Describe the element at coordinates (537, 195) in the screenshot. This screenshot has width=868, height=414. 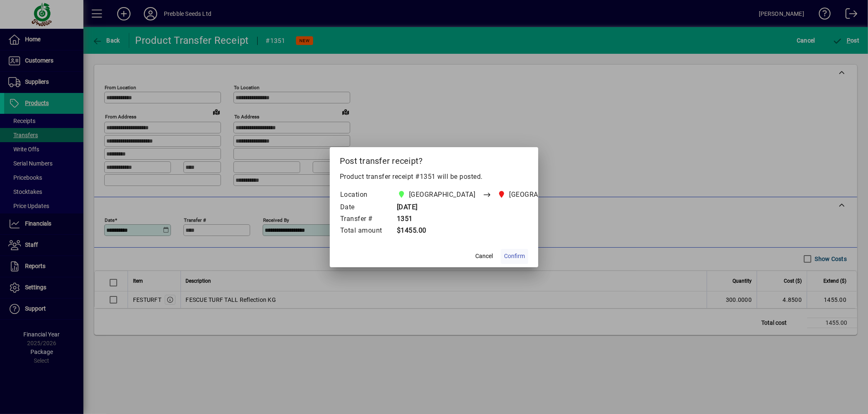
I see `span: PALMERSTON NORTH` at that location.